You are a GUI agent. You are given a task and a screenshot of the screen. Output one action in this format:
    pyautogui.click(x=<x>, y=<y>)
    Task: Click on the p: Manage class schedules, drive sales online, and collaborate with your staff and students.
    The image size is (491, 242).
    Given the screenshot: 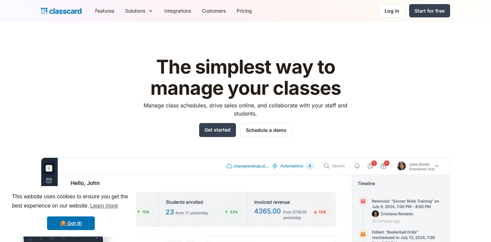 What is the action you would take?
    pyautogui.click(x=246, y=109)
    